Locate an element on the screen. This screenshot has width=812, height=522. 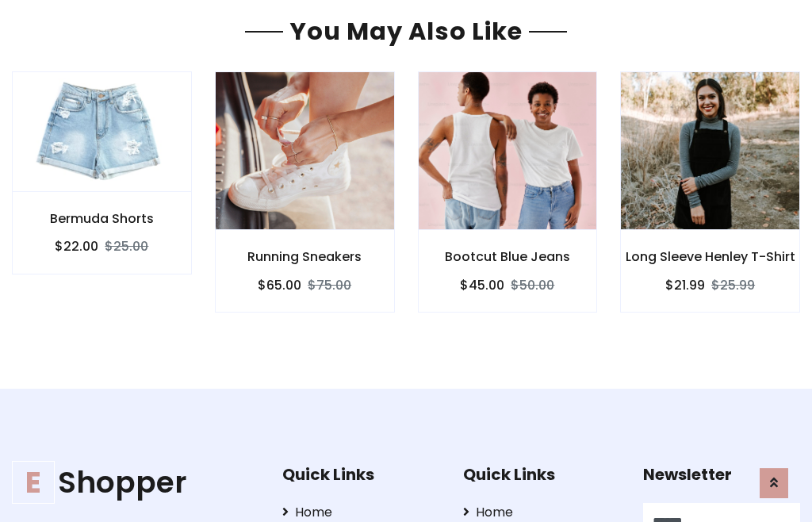
a: Bermuda Shorts $22.00$25.00 is located at coordinates (102, 172).